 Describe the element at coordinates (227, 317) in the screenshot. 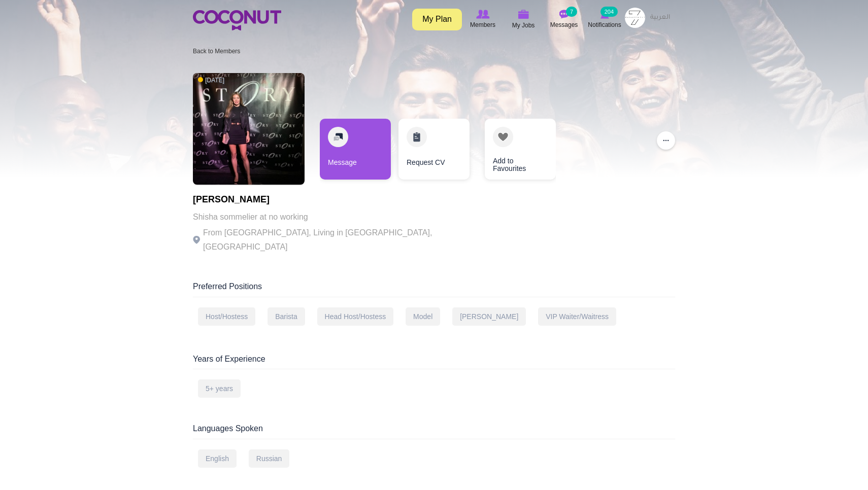

I see `div: Host/Hostess` at that location.